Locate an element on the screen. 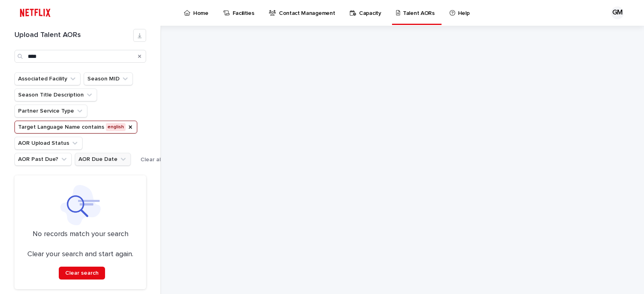 Image resolution: width=644 pixels, height=294 pixels. button: Target Language Name is located at coordinates (76, 127).